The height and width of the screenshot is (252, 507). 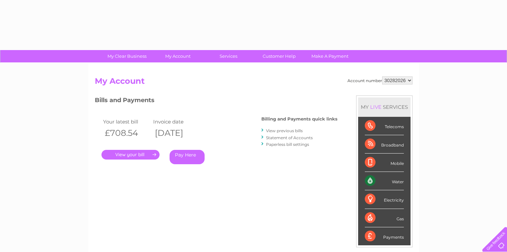 I want to click on a: Statement of Accounts, so click(x=289, y=137).